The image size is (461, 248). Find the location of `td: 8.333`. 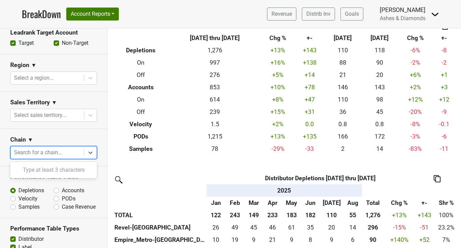

td: 8.333 is located at coordinates (310, 240).